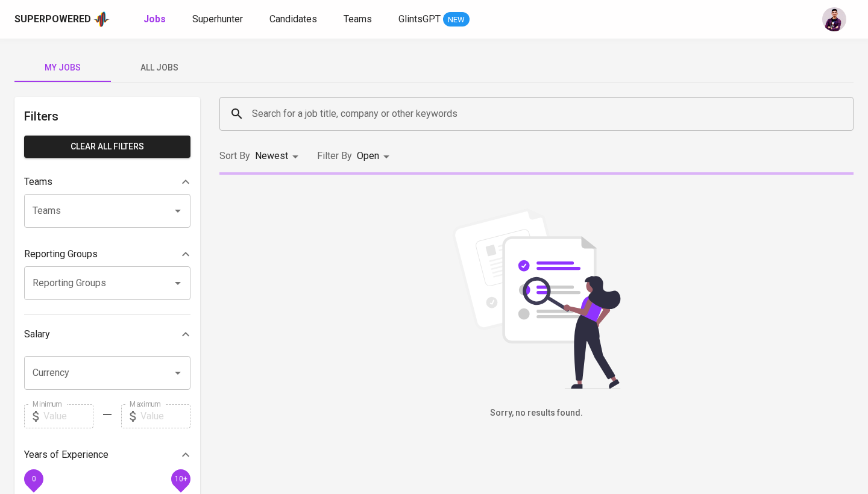 The image size is (868, 494). Describe the element at coordinates (368, 156) in the screenshot. I see `span: Open` at that location.